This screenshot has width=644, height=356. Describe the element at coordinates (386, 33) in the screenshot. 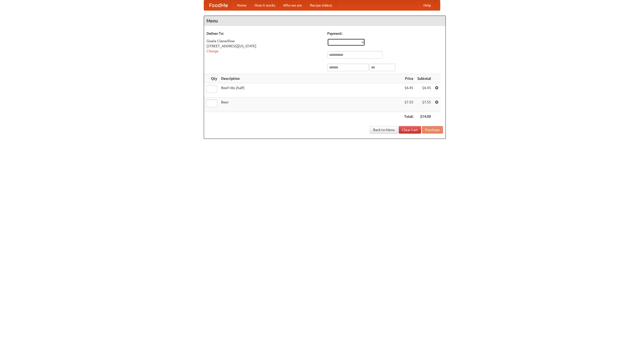

I see `h5: Payment:` at that location.